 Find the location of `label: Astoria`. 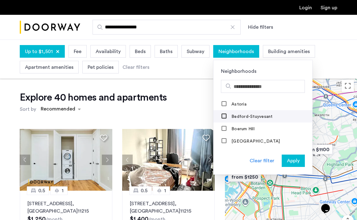

label: Astoria is located at coordinates (238, 104).